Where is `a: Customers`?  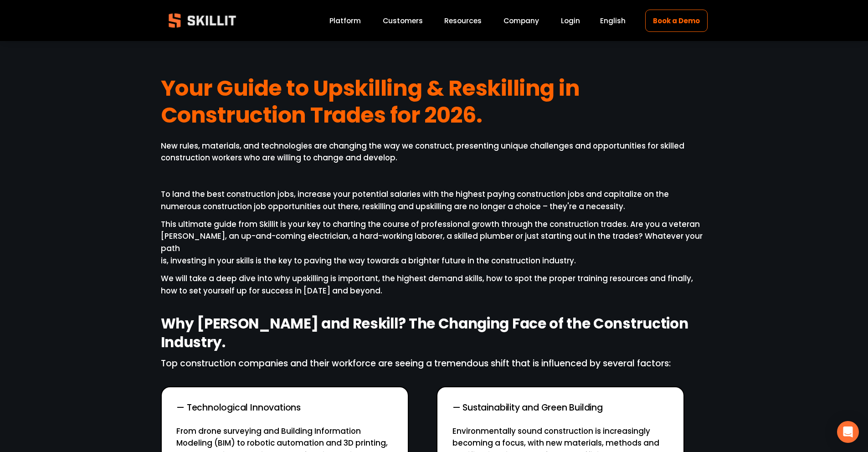
a: Customers is located at coordinates (403, 21).